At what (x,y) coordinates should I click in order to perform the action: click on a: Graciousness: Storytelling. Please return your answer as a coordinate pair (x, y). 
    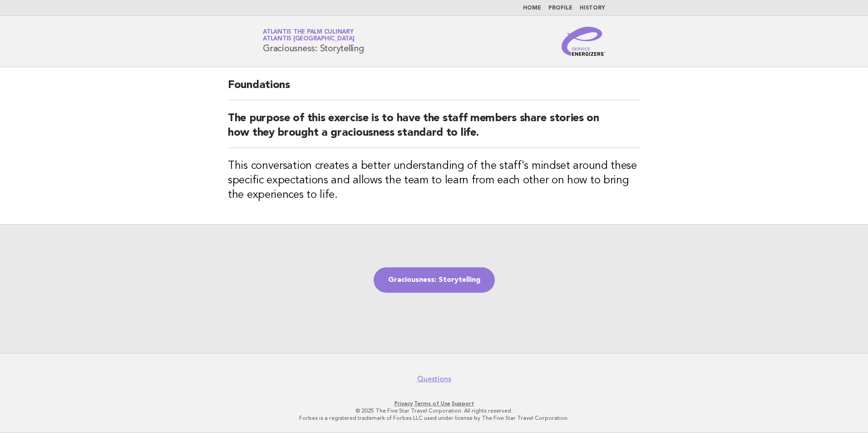
    Looking at the image, I should click on (434, 280).